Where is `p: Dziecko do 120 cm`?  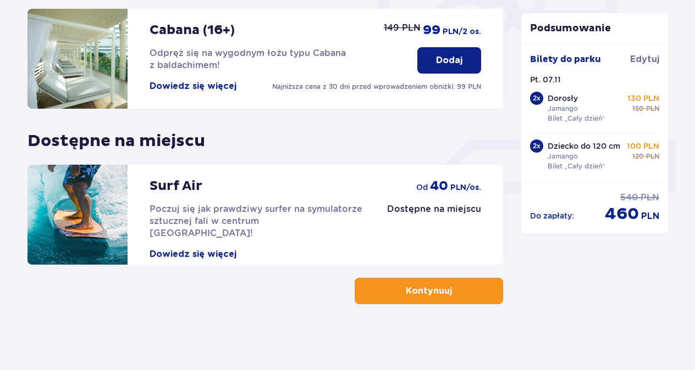 p: Dziecko do 120 cm is located at coordinates (584, 146).